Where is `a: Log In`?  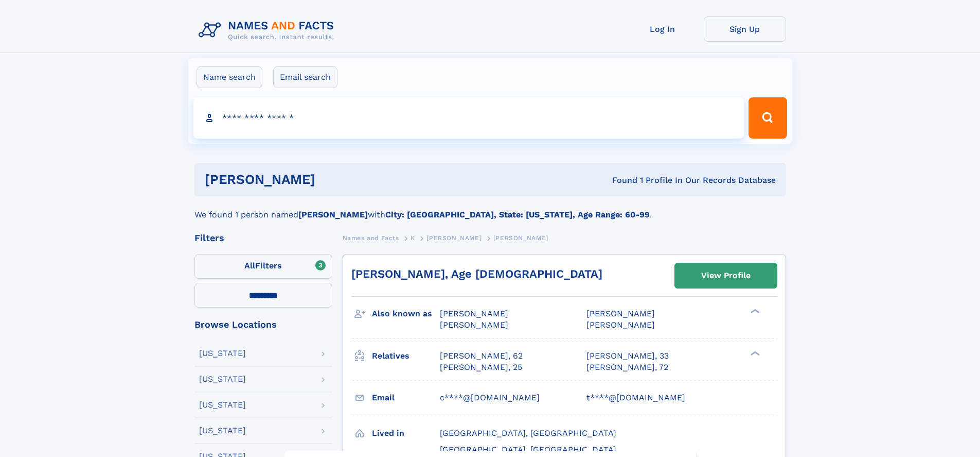 a: Log In is located at coordinates (663, 29).